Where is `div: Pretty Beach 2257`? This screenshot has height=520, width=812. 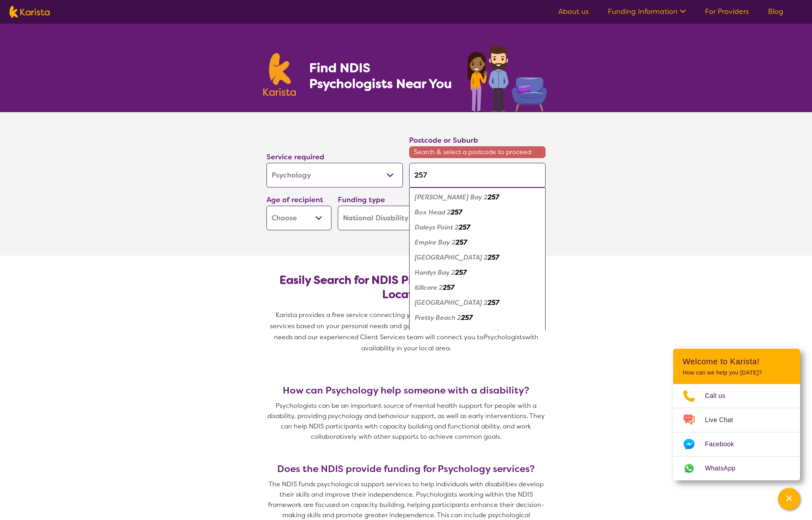
div: Pretty Beach 2257 is located at coordinates (478, 318).